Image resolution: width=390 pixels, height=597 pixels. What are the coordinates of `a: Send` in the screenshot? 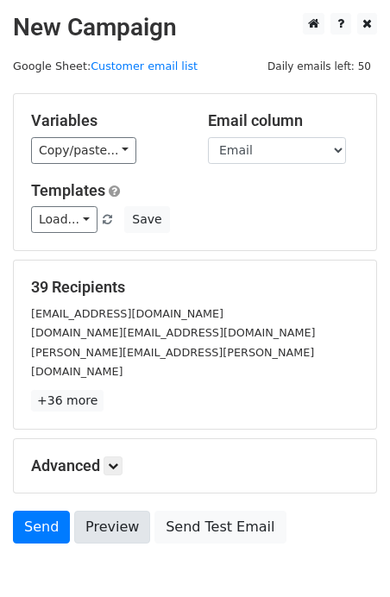 It's located at (41, 527).